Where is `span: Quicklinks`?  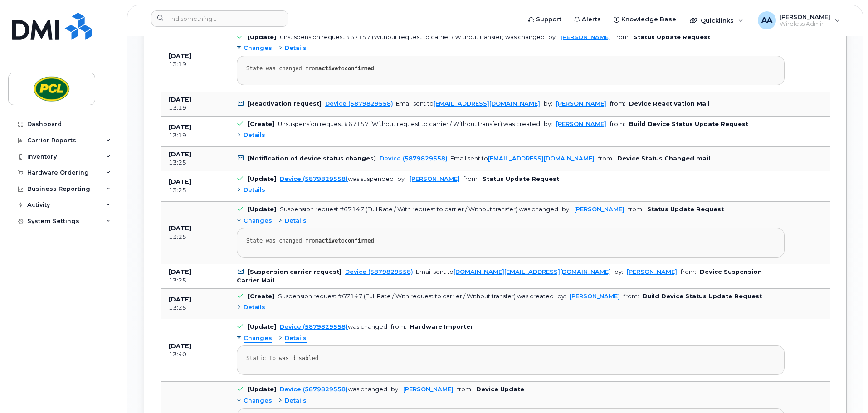 span: Quicklinks is located at coordinates (717, 21).